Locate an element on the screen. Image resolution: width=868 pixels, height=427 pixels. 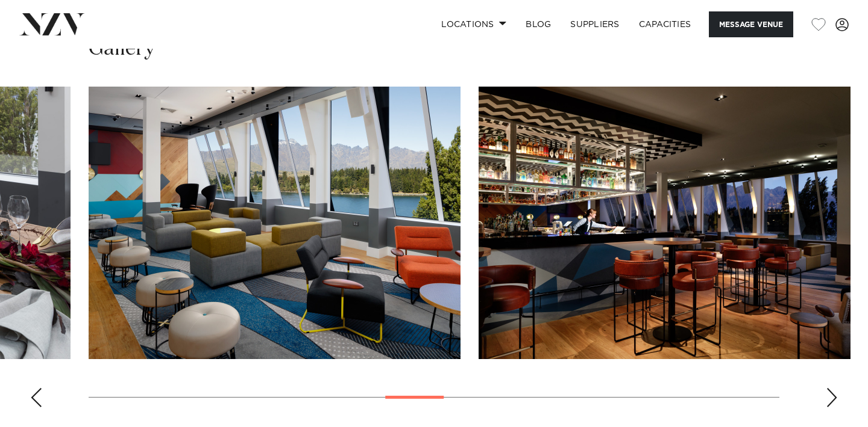
h2: Gallery is located at coordinates (122, 49).